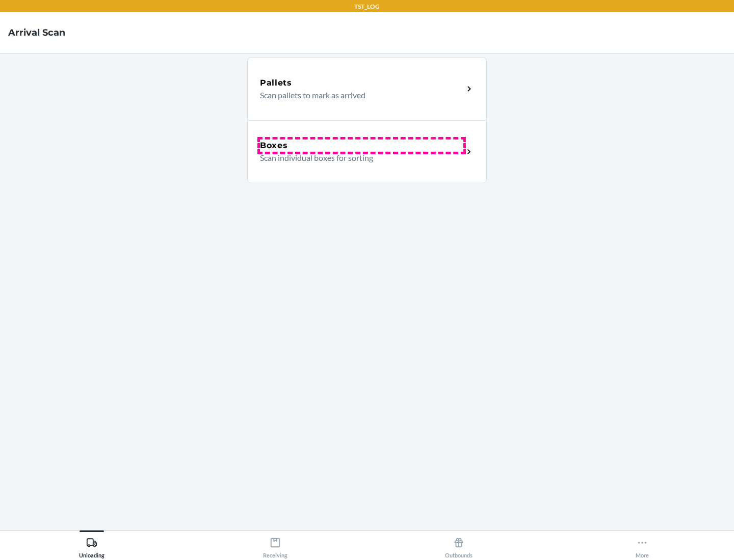  Describe the element at coordinates (275, 546) in the screenshot. I see `div: Receiving` at that location.